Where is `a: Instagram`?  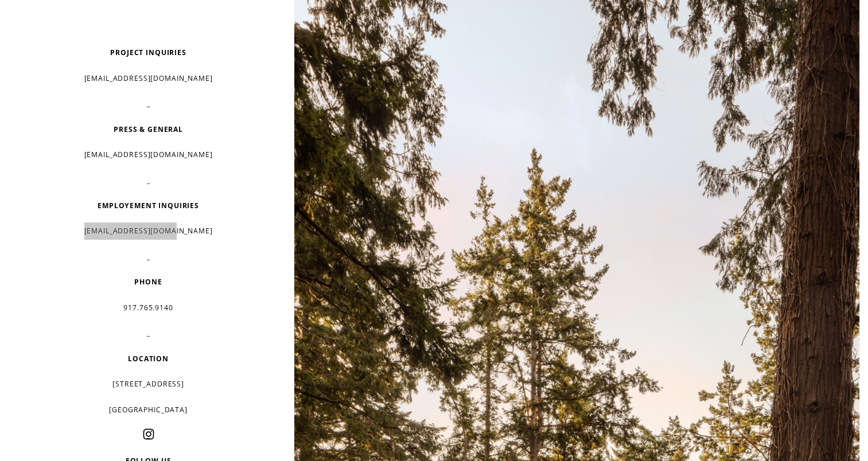 a: Instagram is located at coordinates (149, 434).